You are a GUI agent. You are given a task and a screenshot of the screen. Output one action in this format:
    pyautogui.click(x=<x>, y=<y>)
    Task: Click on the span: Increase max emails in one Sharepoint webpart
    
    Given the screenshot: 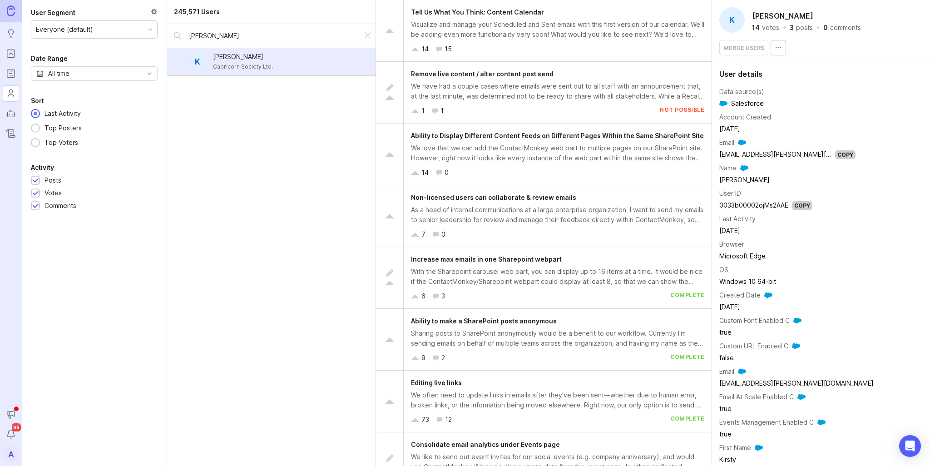 What is the action you would take?
    pyautogui.click(x=486, y=259)
    